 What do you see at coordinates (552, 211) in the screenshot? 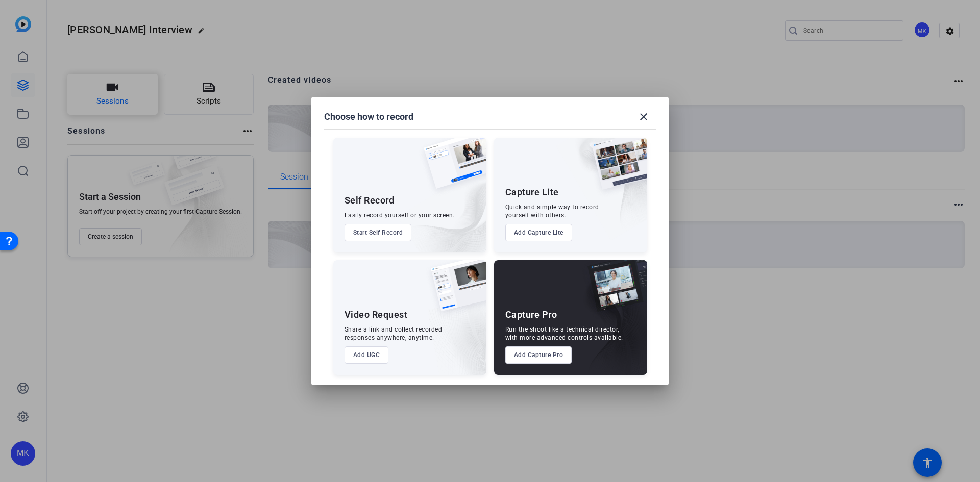
I see `div: Quick and simple way to record yourself with others.` at bounding box center [552, 211].